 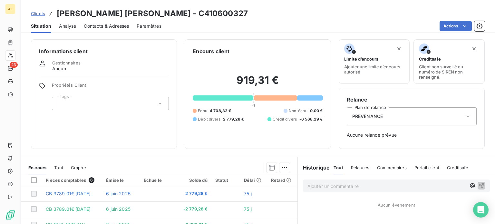 What do you see at coordinates (374, 62) in the screenshot?
I see `button: Limite d’encoursAjouter une limite d’encours autorisé` at bounding box center [374, 62].